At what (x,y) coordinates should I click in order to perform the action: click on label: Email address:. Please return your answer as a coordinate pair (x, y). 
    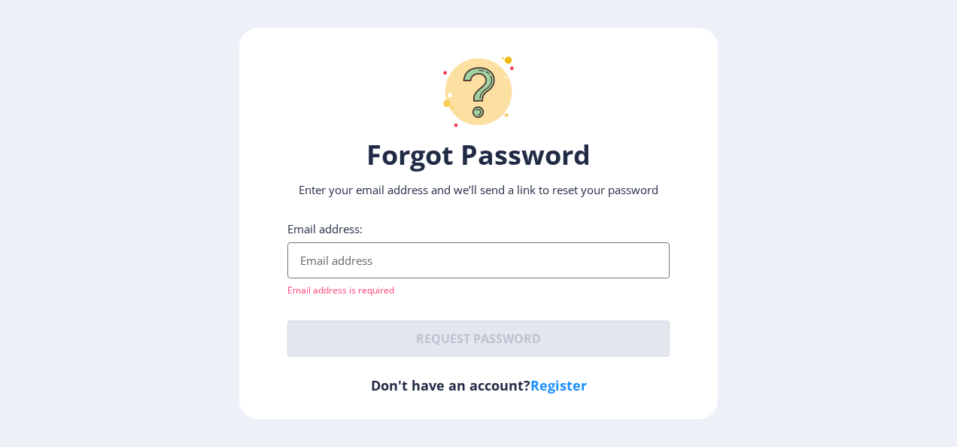
    Looking at the image, I should click on (325, 229).